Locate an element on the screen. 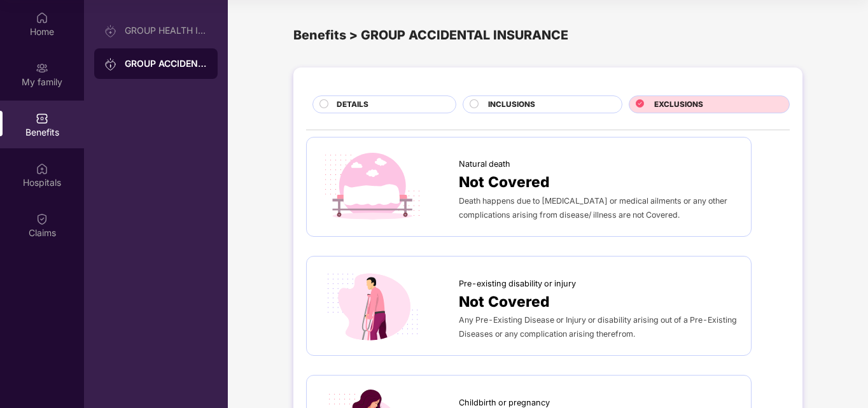 This screenshot has width=868, height=408. img: svg+xml;base64,PHN2ZyBpZD0iSG9zcGl0YWxzIiB4bWxucz0iaHR0cDovL3d3dy53My5vcmcvMjAwMC9zdmciIHdpZHRoPS... is located at coordinates (42, 169).